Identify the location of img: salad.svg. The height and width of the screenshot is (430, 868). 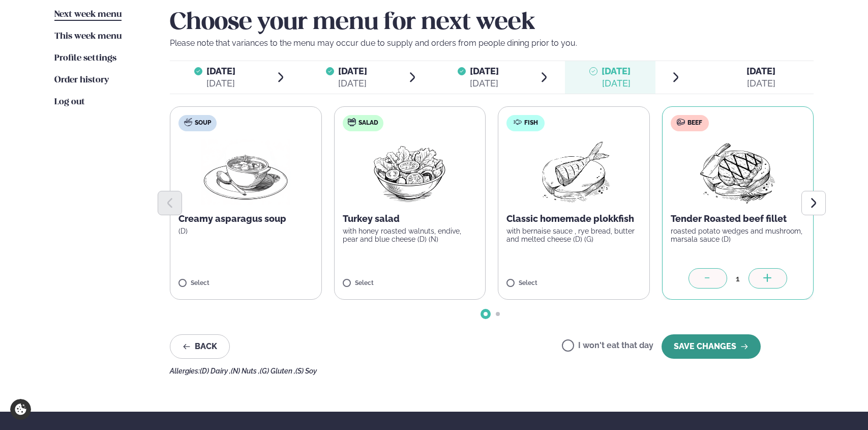
(352, 122).